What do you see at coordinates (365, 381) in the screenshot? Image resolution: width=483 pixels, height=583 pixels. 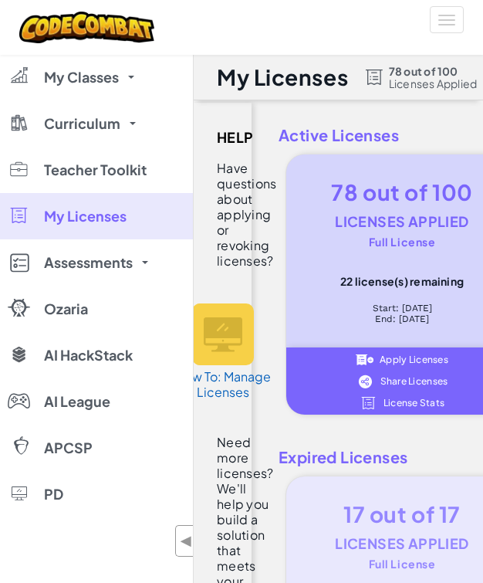 I see `img: IconShare_White.svg` at bounding box center [365, 381].